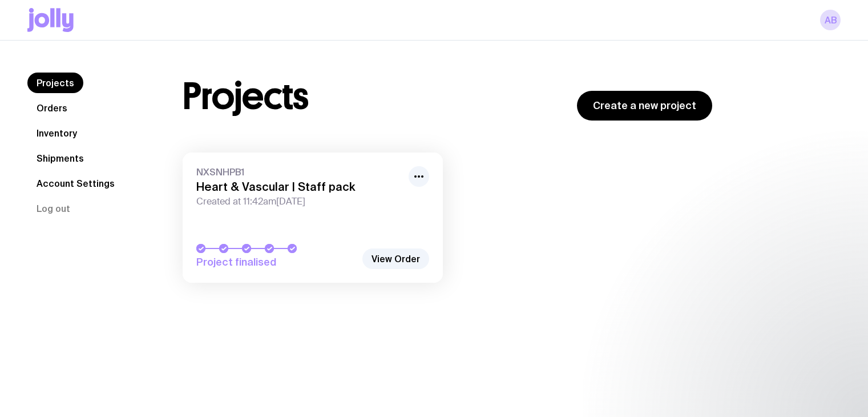 This screenshot has height=417, width=868. I want to click on a: Create a new project, so click(644, 106).